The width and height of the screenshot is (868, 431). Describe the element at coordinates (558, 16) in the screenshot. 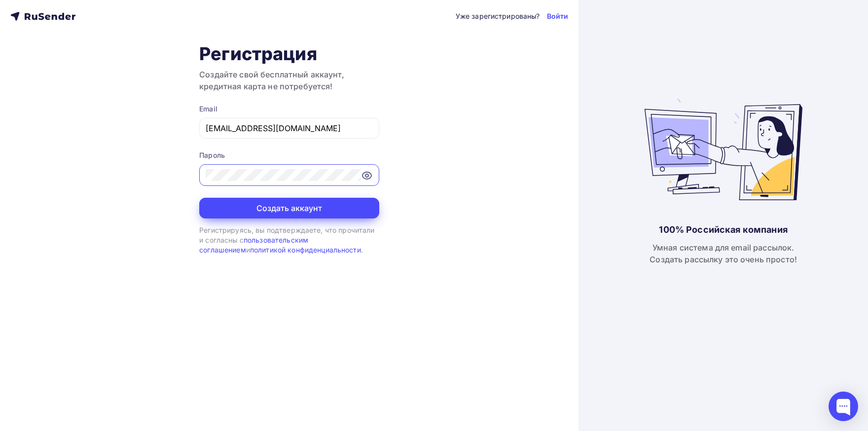

I see `a: Войти` at that location.